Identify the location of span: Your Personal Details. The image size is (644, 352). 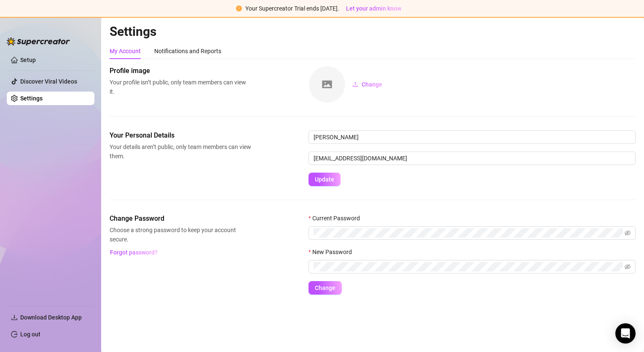
(180, 136).